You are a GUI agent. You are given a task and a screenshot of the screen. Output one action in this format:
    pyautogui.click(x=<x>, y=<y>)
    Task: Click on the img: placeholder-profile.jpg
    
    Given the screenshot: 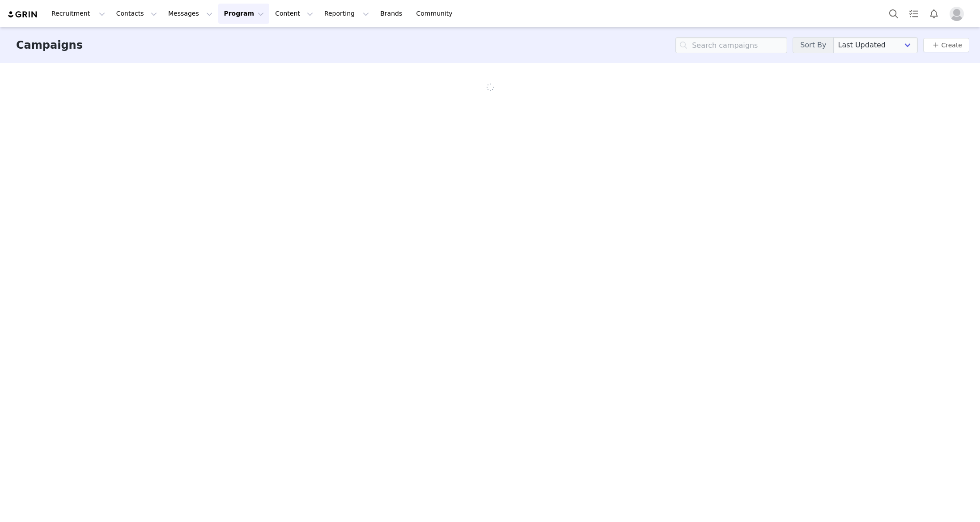 What is the action you would take?
    pyautogui.click(x=957, y=14)
    